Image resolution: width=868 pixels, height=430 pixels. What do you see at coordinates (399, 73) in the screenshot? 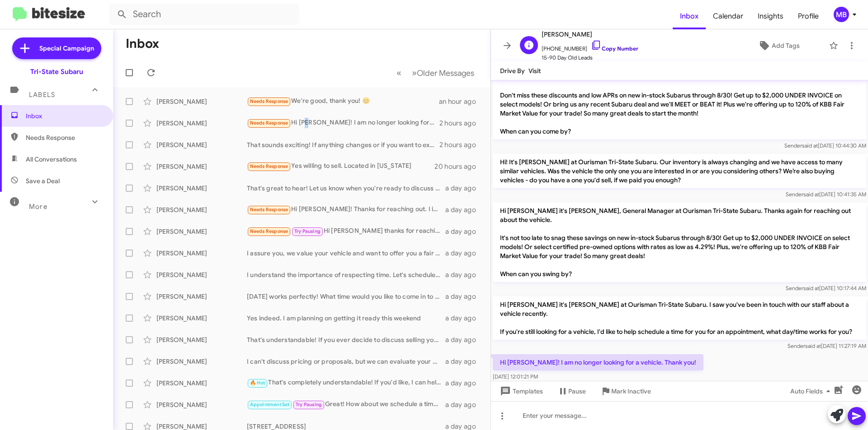
I see `button: Previous` at bounding box center [399, 73].